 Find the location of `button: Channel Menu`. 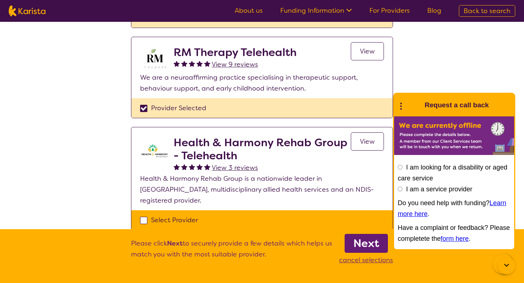

button: Channel Menu is located at coordinates (503, 264).